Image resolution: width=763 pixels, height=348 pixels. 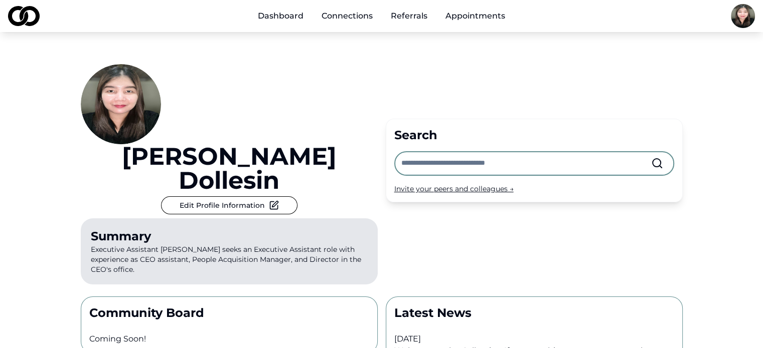 I want to click on div: Invite your peers and colleagues →, so click(x=534, y=189).